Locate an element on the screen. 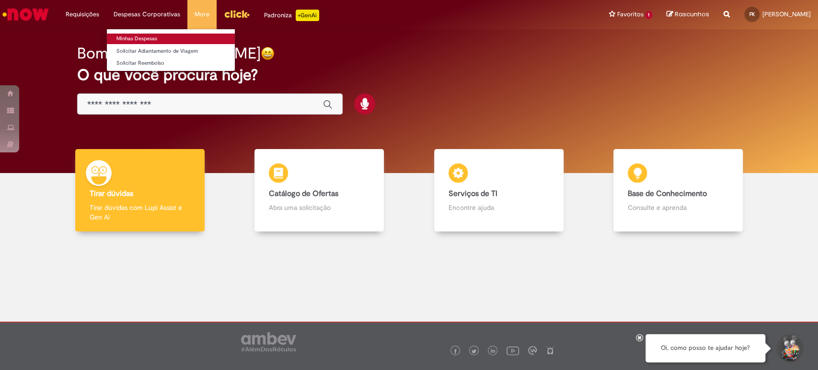 This screenshot has height=370, width=818. b: Serviços de TI is located at coordinates (473, 194).